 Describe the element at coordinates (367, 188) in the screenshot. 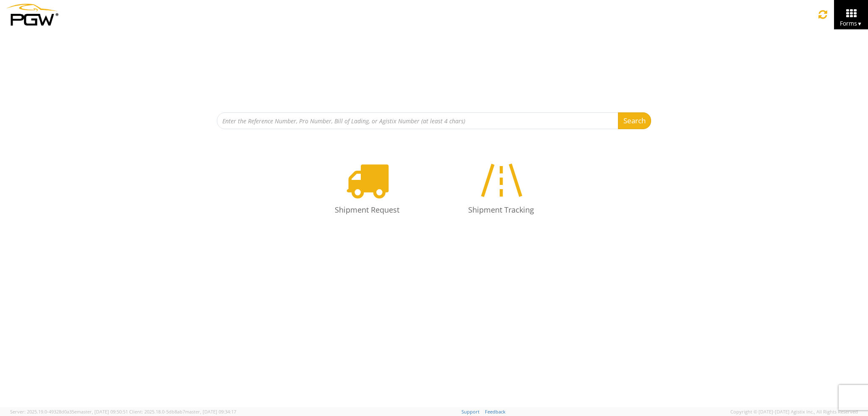

I see `a: Shipment Request` at that location.